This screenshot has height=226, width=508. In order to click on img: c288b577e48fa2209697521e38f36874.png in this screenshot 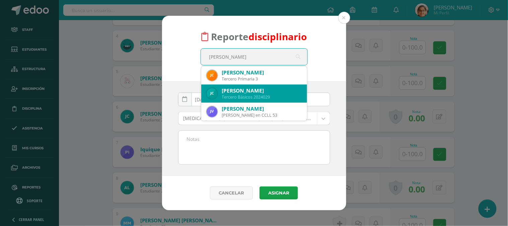, I will do `click(212, 75)`.